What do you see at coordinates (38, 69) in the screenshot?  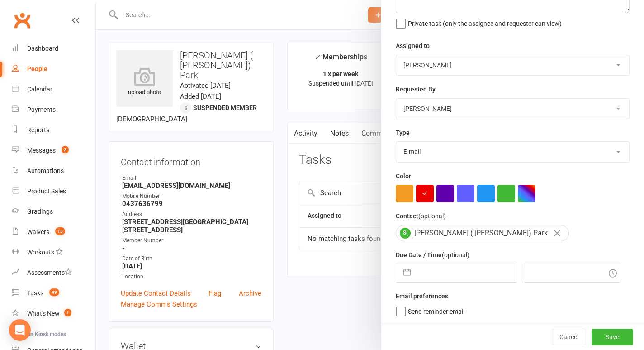 I see `div: People` at bounding box center [38, 69].